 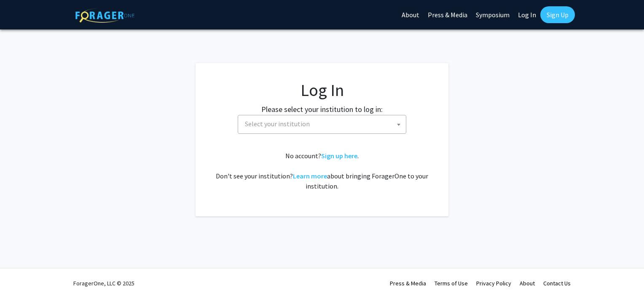 I want to click on img: ForagerOne Logo, so click(x=105, y=15).